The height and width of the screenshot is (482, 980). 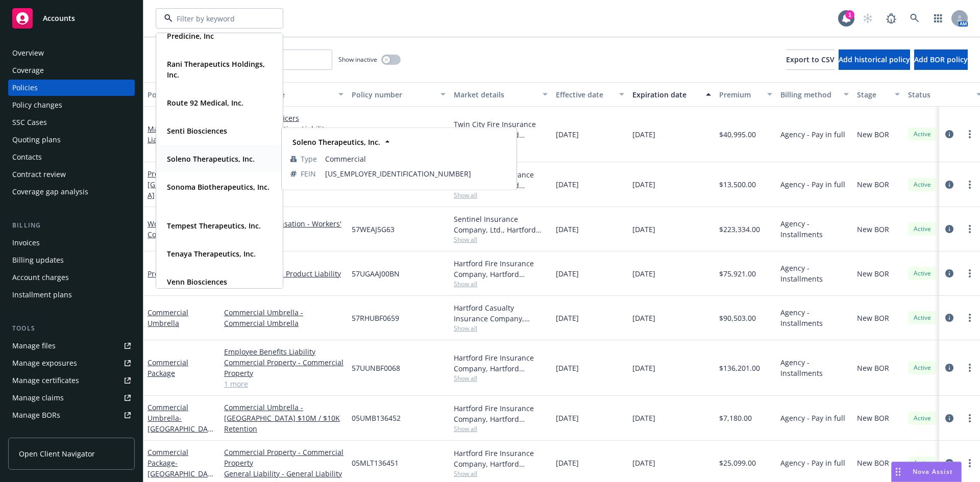 I want to click on a: Workers' Compensation, so click(x=172, y=229).